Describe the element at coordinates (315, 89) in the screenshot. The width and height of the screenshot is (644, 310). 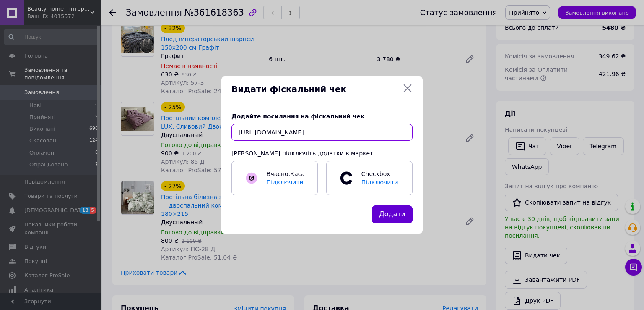
I see `span: Видати фіскальний чек` at that location.